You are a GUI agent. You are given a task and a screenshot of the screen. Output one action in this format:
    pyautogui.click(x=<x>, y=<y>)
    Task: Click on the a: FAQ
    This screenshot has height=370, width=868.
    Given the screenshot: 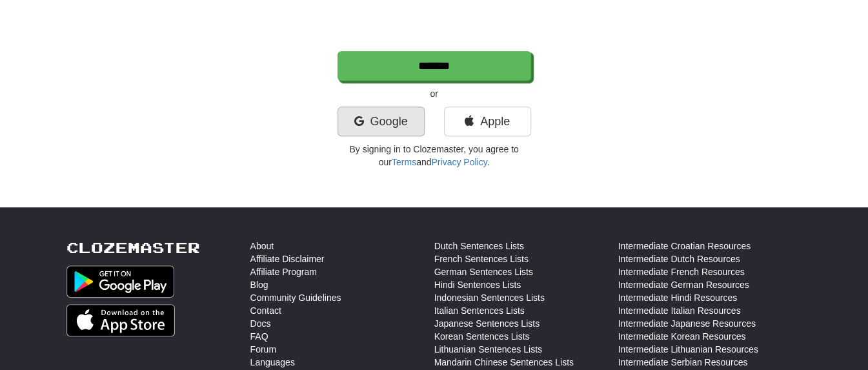 What is the action you would take?
    pyautogui.click(x=259, y=336)
    